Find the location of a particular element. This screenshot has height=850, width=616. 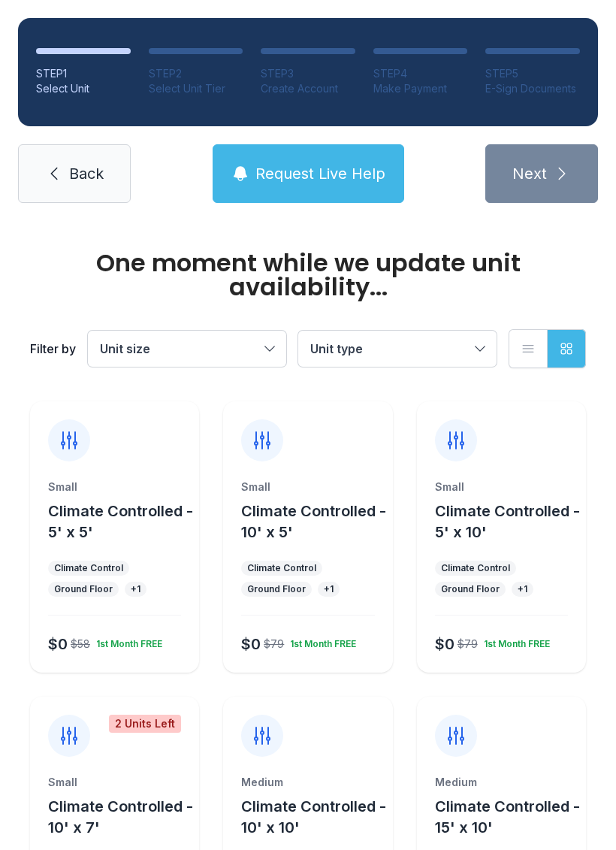

div: STEP 4 is located at coordinates (421, 74).